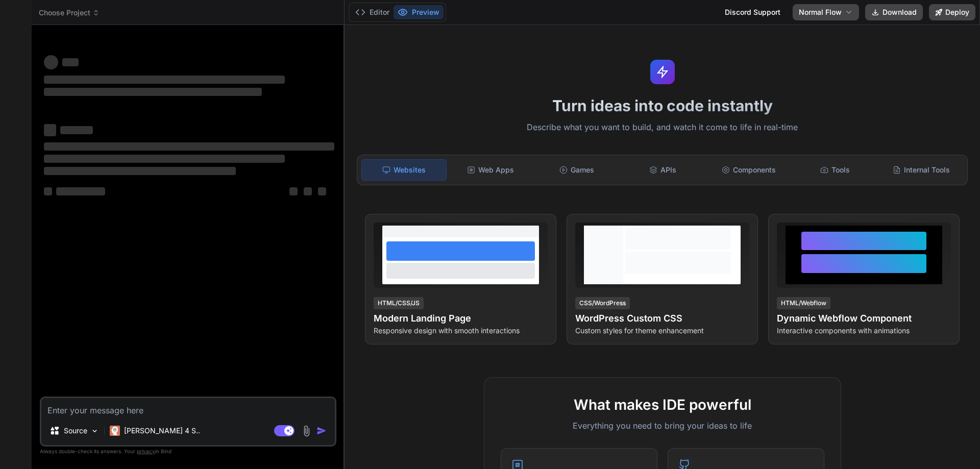  I want to click on span: Normal Flow, so click(820, 13).